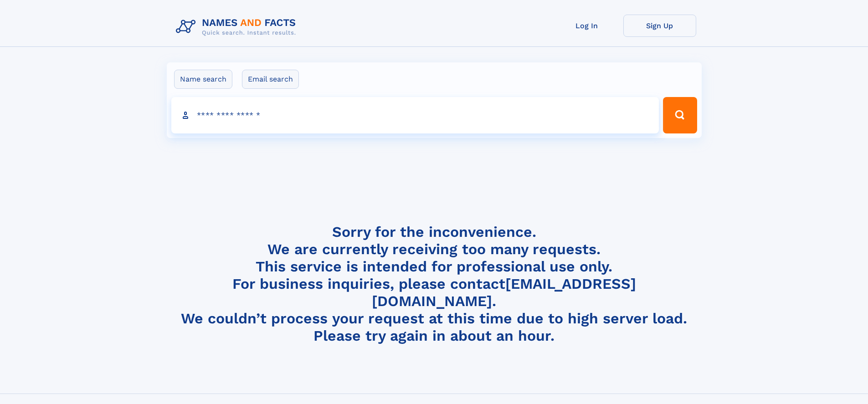 Image resolution: width=868 pixels, height=404 pixels. I want to click on a: Sign Up, so click(660, 26).